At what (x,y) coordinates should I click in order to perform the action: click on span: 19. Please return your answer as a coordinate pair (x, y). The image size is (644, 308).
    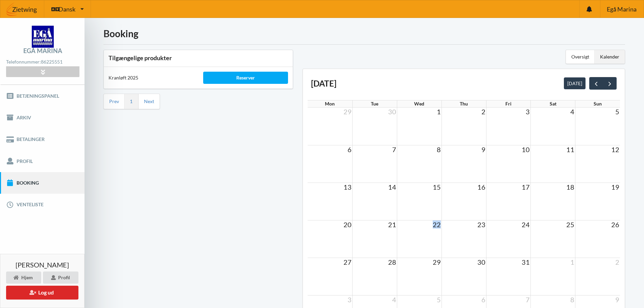
    Looking at the image, I should click on (615, 188).